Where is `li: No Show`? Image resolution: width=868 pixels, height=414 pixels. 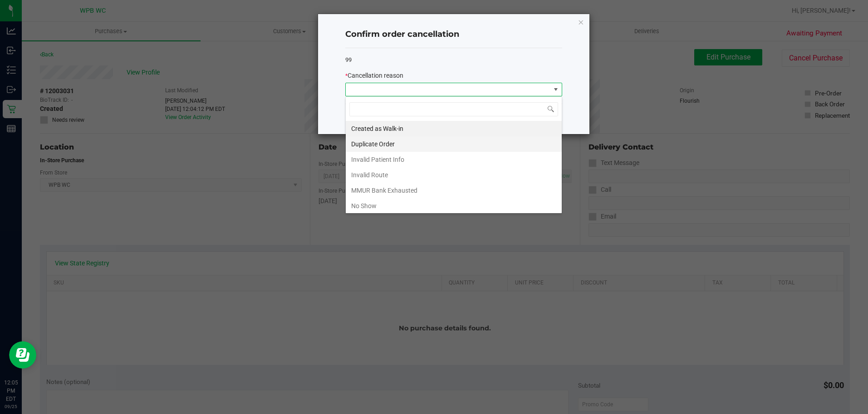
li: No Show is located at coordinates (454, 206).